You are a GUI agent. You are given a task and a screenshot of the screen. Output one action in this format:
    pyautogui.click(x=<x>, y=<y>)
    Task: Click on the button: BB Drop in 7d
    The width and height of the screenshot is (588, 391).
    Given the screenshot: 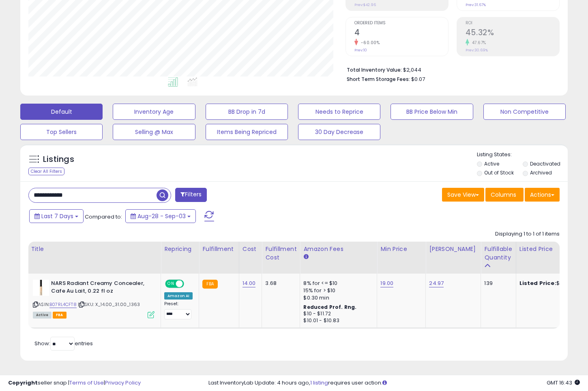 What is the action you would take?
    pyautogui.click(x=246, y=112)
    